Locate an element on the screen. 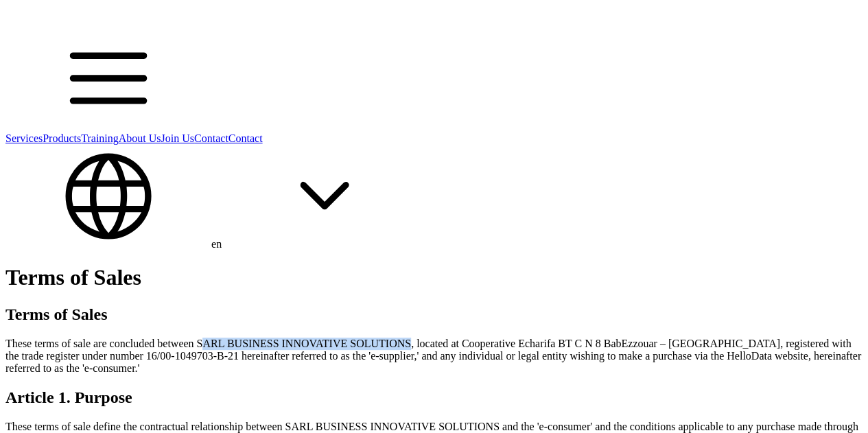 Image resolution: width=868 pixels, height=433 pixels. a: HelloData is located at coordinates (64, 20).